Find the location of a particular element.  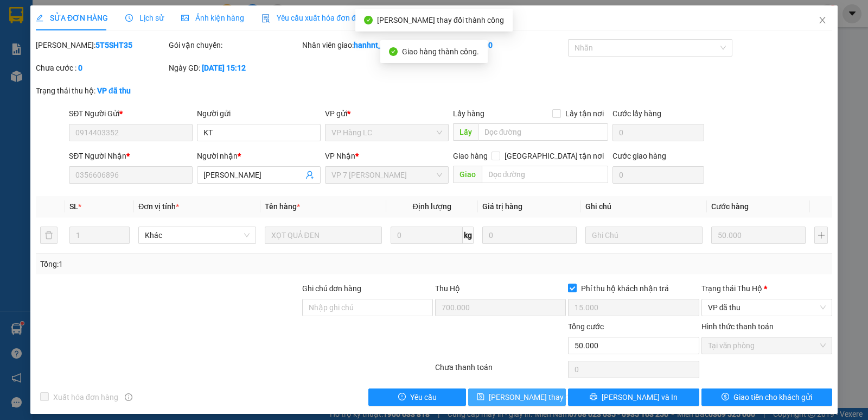

span: Xuất hóa đơn hàng is located at coordinates (86, 397).